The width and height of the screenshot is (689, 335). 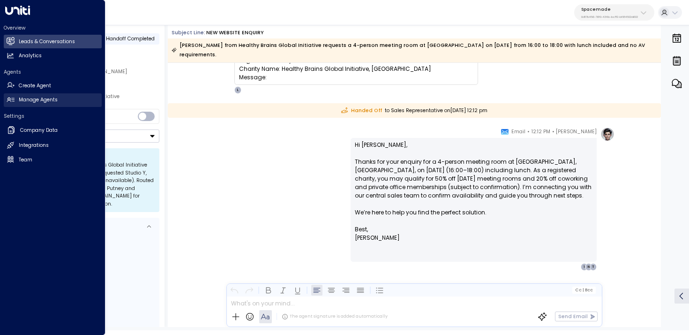 I want to click on a: Team, so click(x=52, y=159).